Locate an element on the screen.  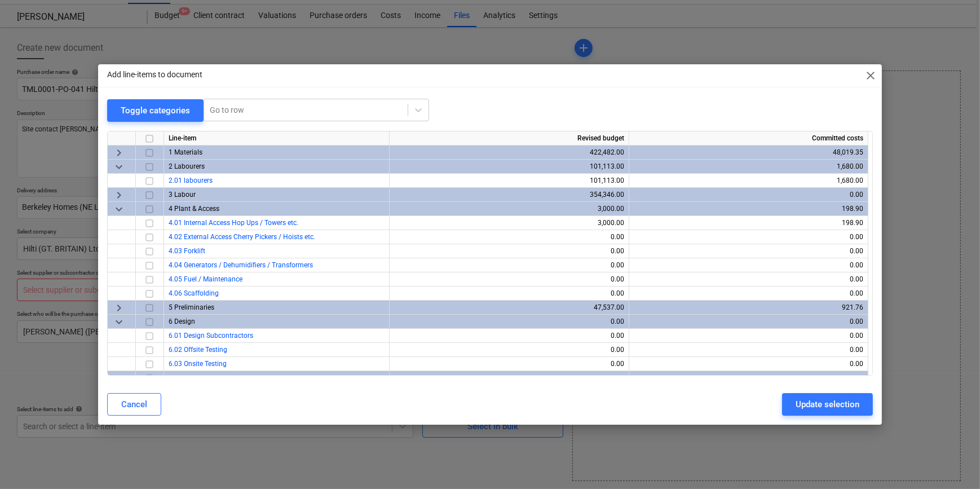
div: Update selection is located at coordinates (827, 404).